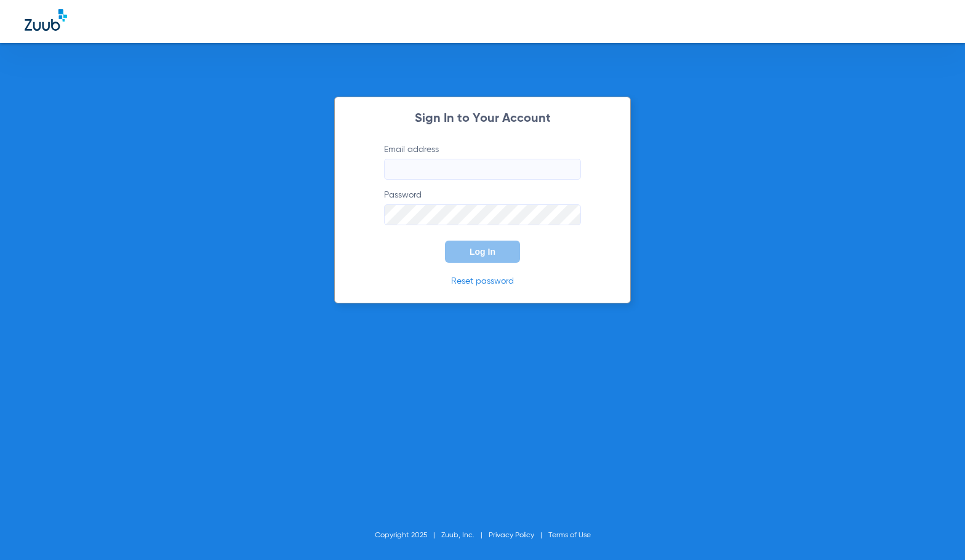  I want to click on span: Log In, so click(483, 252).